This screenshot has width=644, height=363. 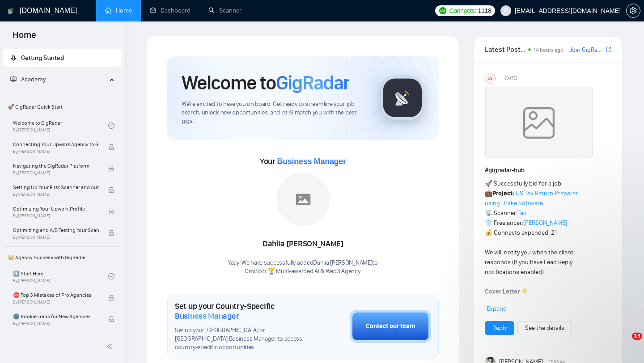 I want to click on img: weqQh+iSagEgQAAAABJRU5ErkJggg==, so click(x=539, y=123).